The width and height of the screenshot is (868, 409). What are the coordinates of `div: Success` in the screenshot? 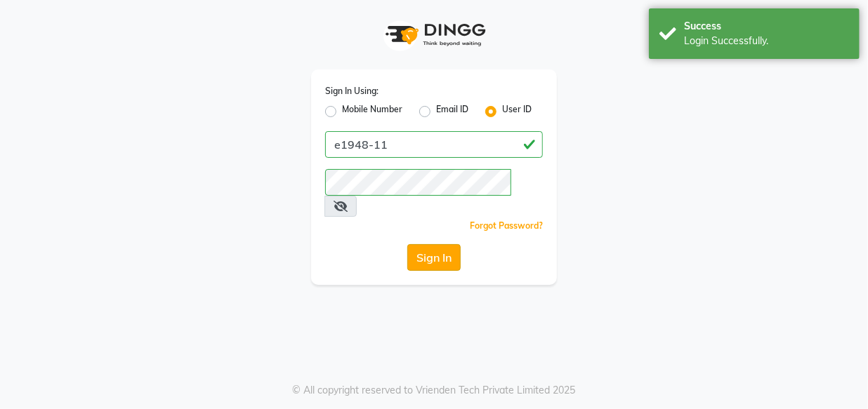 It's located at (766, 26).